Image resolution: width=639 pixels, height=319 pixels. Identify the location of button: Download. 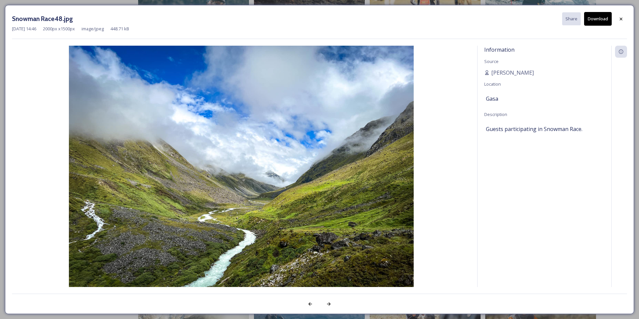
(598, 19).